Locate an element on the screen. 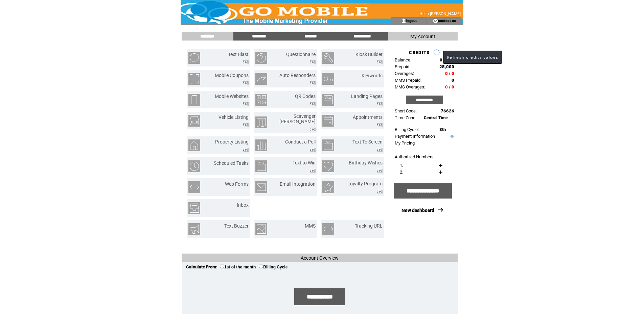 Image resolution: width=644 pixels, height=314 pixels. input: Billing Cycle is located at coordinates (261, 266).